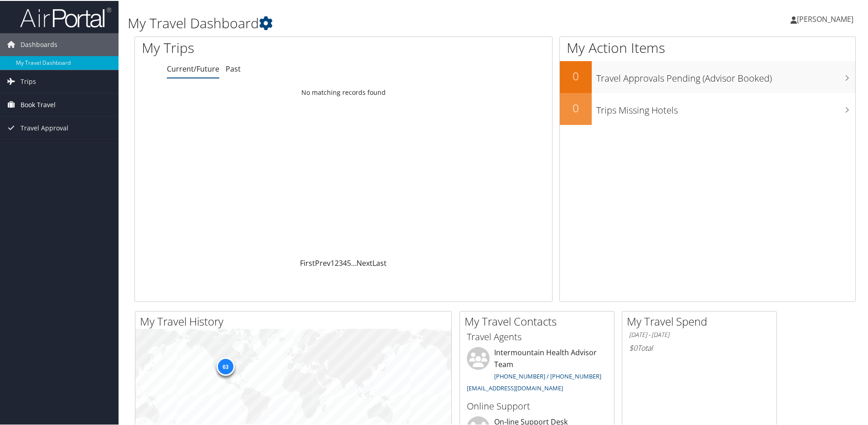 Image resolution: width=868 pixels, height=425 pixels. Describe the element at coordinates (225, 366) in the screenshot. I see `div: 63` at that location.